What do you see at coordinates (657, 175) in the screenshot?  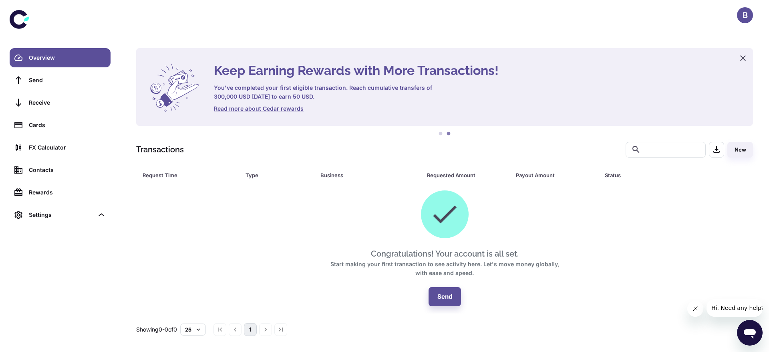 I see `div: Status` at bounding box center [657, 175].